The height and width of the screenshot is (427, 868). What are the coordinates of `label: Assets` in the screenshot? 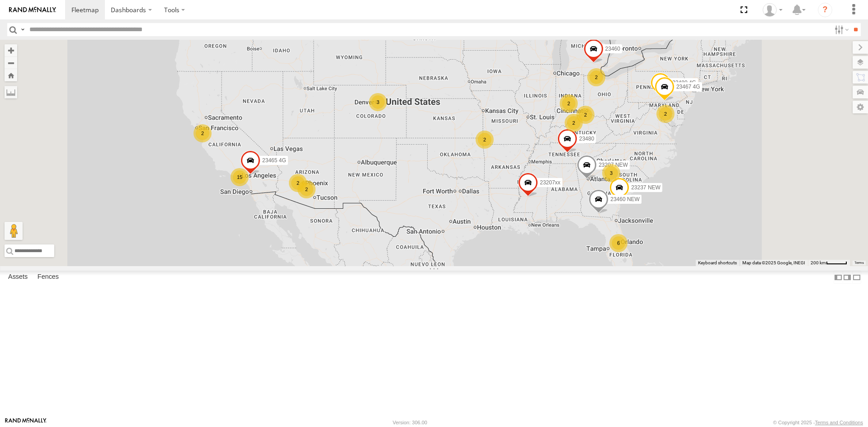 It's located at (18, 278).